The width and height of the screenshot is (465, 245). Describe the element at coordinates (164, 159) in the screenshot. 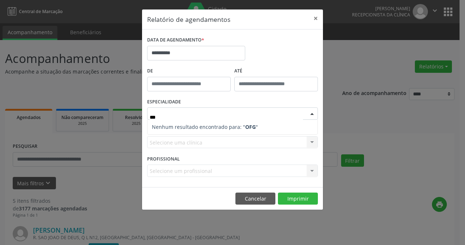

I see `label: PROFISSIONAL` at that location.